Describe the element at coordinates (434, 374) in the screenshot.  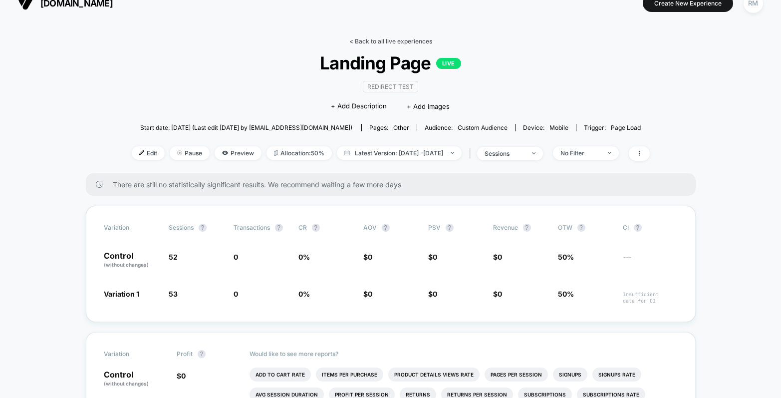
I see `li: Product Details Views Rate` at that location.